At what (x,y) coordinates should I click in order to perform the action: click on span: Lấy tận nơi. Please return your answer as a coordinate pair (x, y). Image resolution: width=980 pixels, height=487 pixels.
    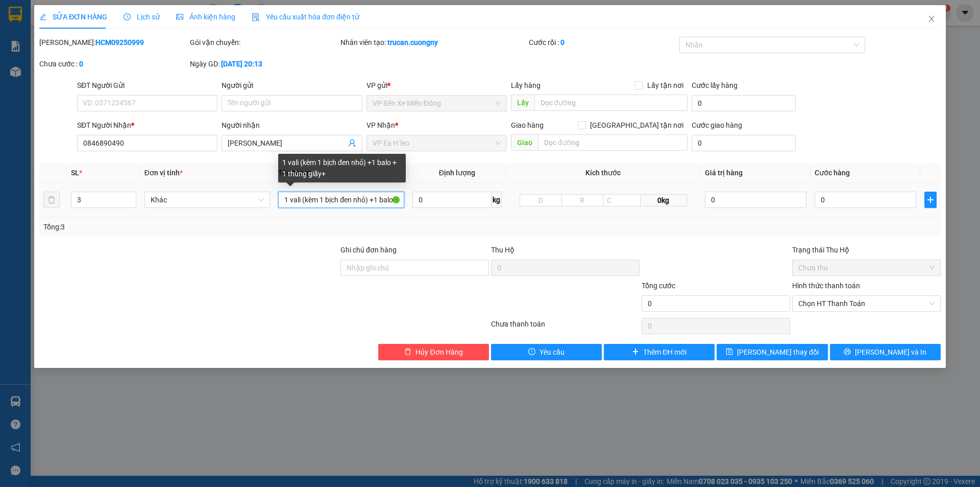
    Looking at the image, I should click on (665, 85).